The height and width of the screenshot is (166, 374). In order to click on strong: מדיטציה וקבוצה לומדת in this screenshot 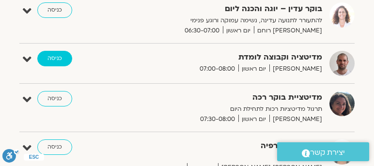, I will do `click(237, 57)`.